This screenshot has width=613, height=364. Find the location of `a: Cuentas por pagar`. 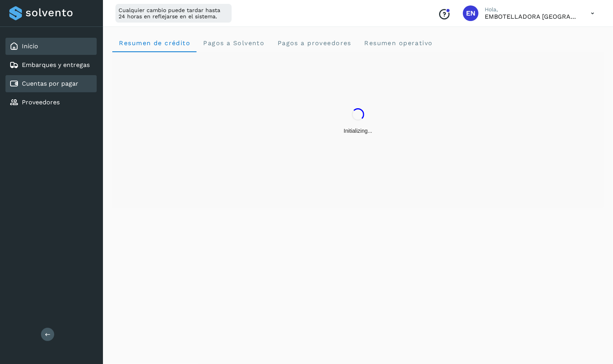

a: Cuentas por pagar is located at coordinates (50, 84).